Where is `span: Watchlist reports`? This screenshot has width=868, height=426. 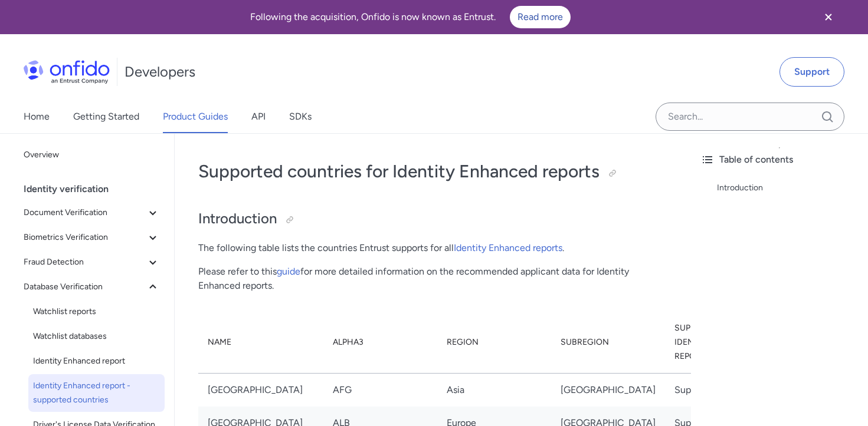
span: Watchlist reports is located at coordinates (96, 312).